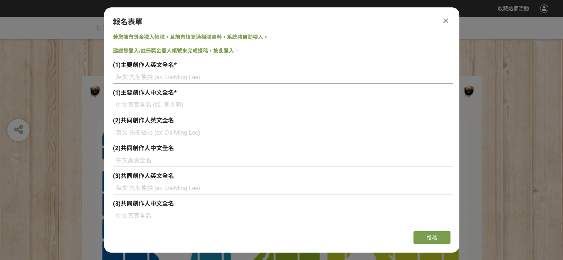  Describe the element at coordinates (143, 203) in the screenshot. I see `span: (3)共同創作人中文全名` at that location.